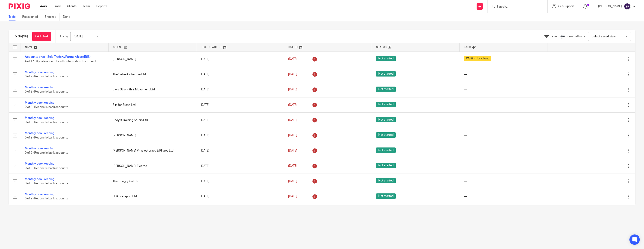 The width and height of the screenshot is (644, 249). Describe the element at coordinates (152, 212) in the screenshot. I see `td: Glenshiel Campsite Limited` at that location.